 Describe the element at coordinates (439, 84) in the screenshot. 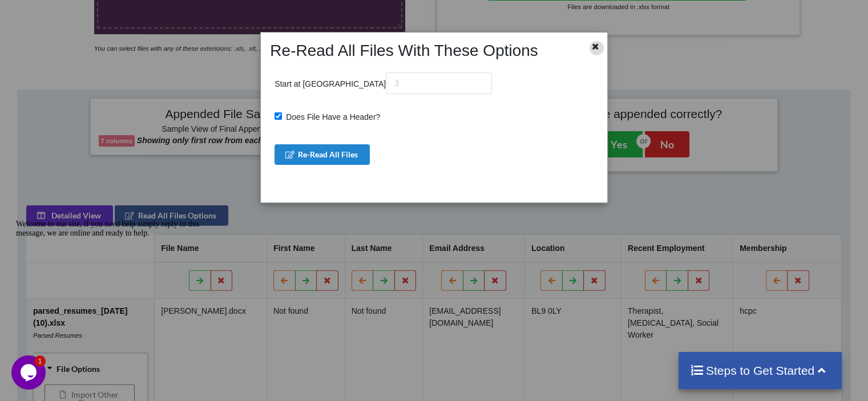

I see `input: 3` at that location.